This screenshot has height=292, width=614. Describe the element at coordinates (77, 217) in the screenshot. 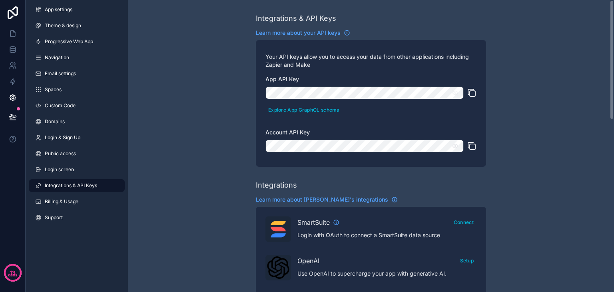

I see `a: Support` at that location.